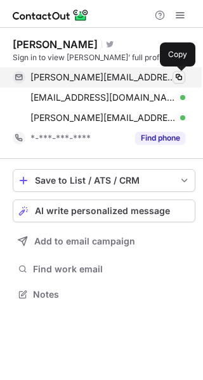 The image size is (203, 380). I want to click on span: Find work email, so click(112, 269).